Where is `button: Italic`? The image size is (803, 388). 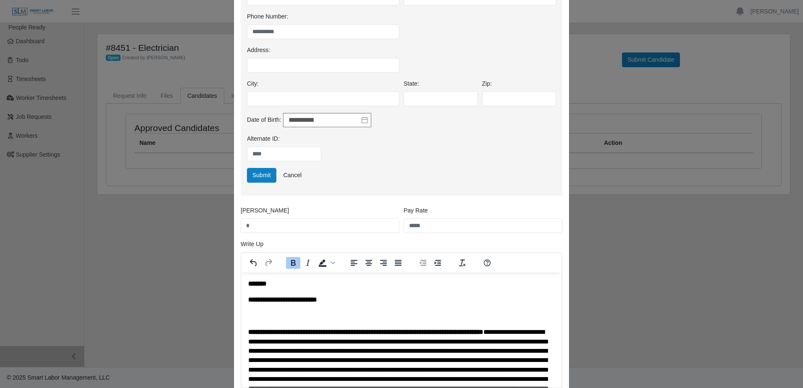
button: Italic is located at coordinates (308, 263).